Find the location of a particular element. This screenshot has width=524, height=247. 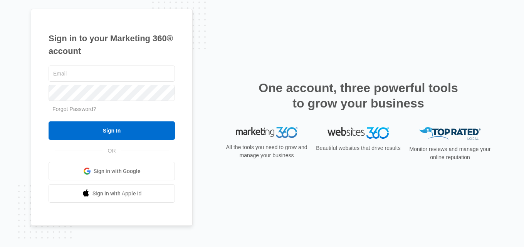

span: OR is located at coordinates (112, 151).